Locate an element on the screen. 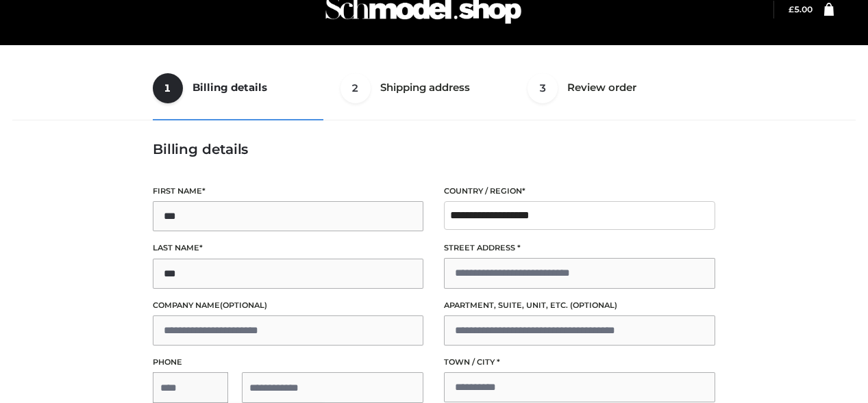 This screenshot has width=868, height=403. label: Phone is located at coordinates (288, 362).